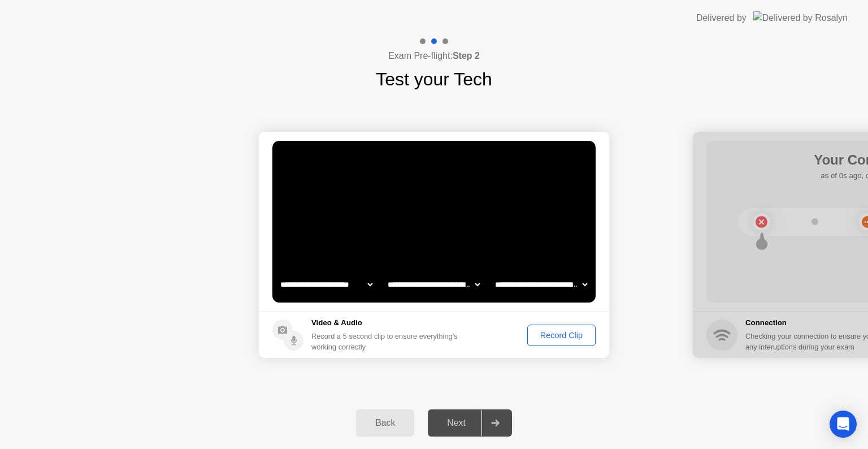 The height and width of the screenshot is (449, 868). What do you see at coordinates (800, 17) in the screenshot?
I see `img: Delivered by Rosalyn` at bounding box center [800, 17].